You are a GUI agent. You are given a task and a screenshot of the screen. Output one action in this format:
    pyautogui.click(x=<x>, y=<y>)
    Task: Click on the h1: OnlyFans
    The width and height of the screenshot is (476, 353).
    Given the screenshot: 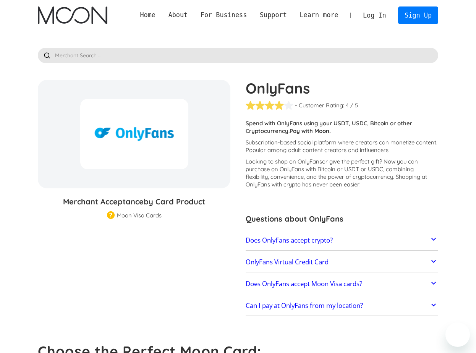 What is the action you would take?
    pyautogui.click(x=342, y=88)
    